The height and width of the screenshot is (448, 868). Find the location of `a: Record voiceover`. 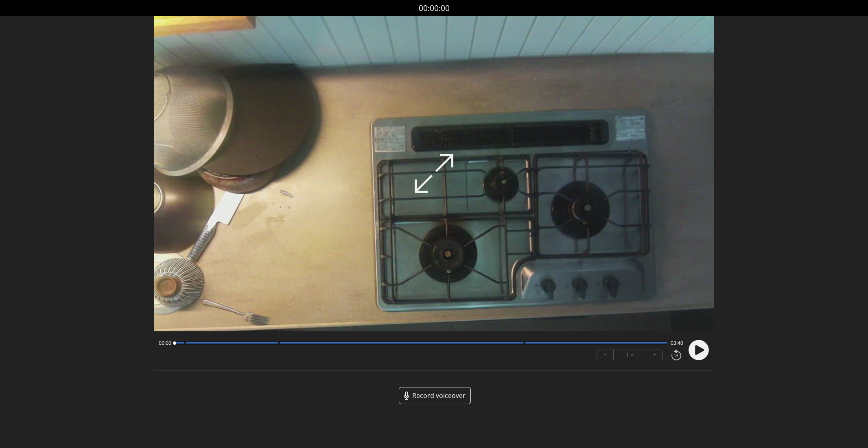

a: Record voiceover is located at coordinates (434, 395).